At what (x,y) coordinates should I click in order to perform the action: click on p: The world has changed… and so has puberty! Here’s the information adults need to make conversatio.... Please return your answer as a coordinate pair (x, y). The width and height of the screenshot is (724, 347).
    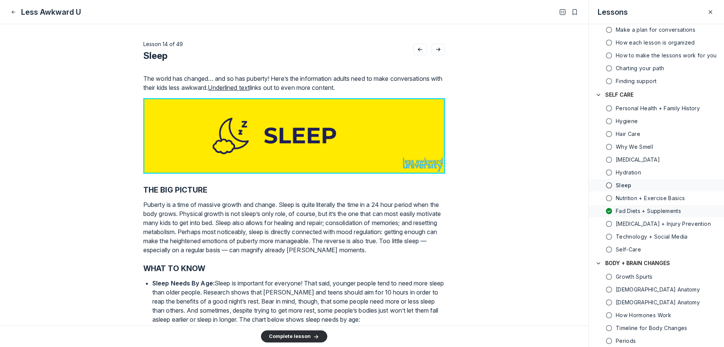
    Looking at the image, I should click on (294, 83).